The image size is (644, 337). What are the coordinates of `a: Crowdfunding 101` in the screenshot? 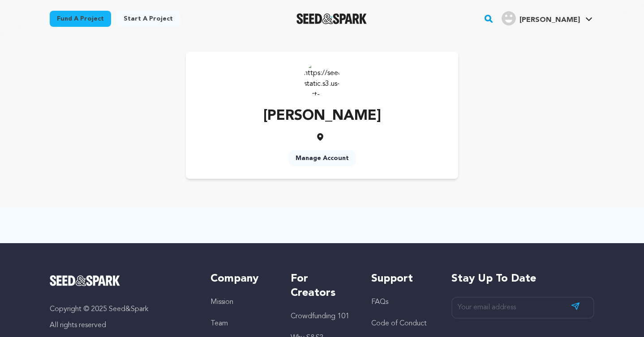 It's located at (320, 317).